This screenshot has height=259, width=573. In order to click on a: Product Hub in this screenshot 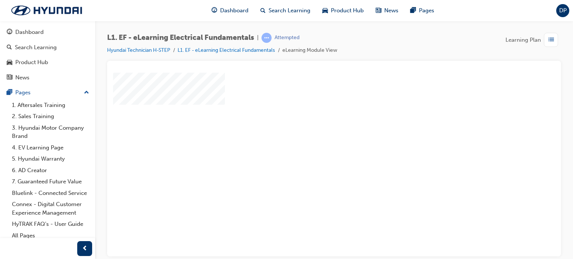, I will do `click(47, 62)`.